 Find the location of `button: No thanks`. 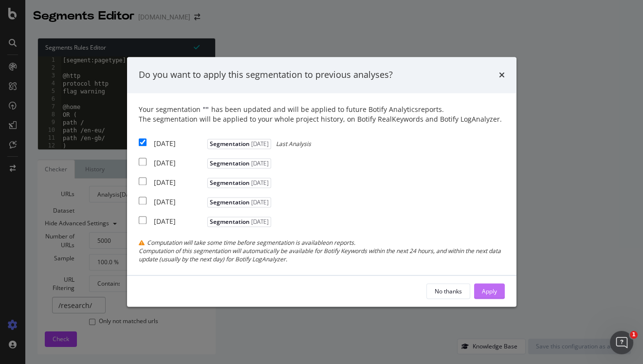

button: No thanks is located at coordinates (448, 291).